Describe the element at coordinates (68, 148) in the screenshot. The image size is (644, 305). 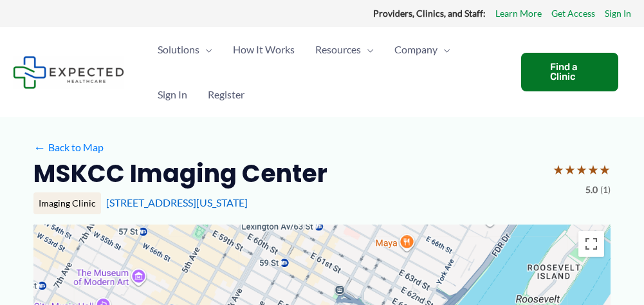
I see `a: ←Back to Map` at that location.